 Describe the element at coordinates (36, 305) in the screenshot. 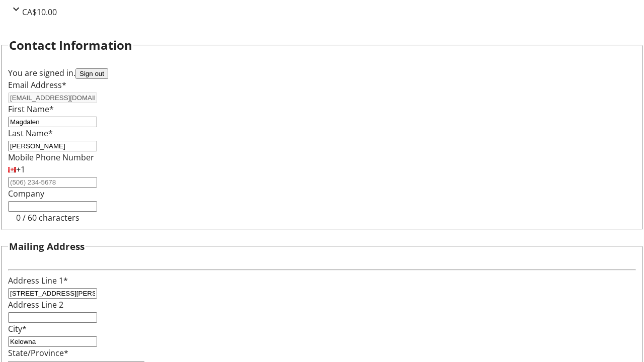

I see `label: Address Line 2` at that location.